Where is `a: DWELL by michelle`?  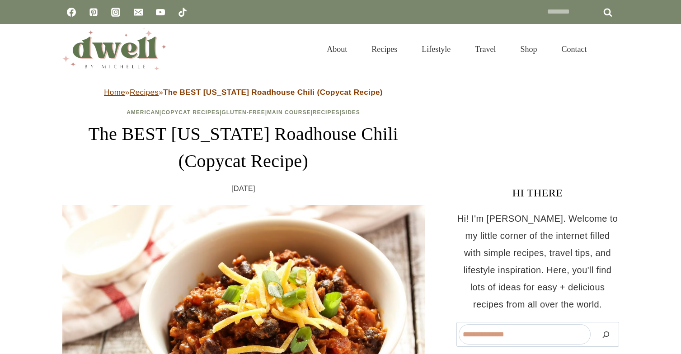
a: DWELL by michelle is located at coordinates (114, 49).